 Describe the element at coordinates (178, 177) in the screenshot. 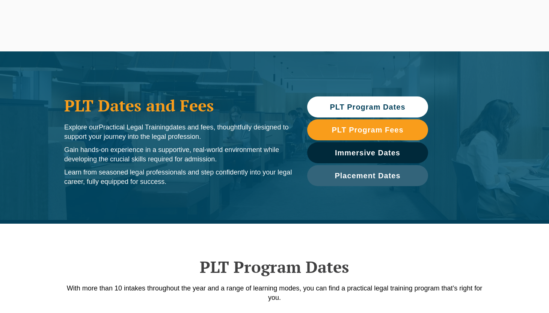

I see `p: Learn from seasoned legal professionals and step confidently into your legal career, fully equipp...` at that location.